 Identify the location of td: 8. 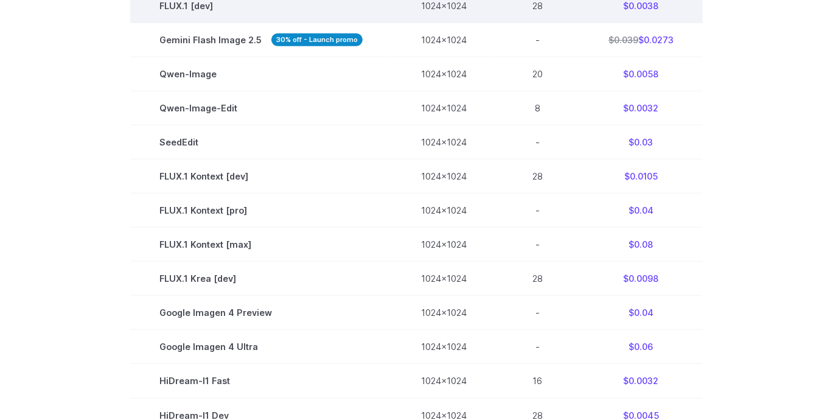
(537, 108).